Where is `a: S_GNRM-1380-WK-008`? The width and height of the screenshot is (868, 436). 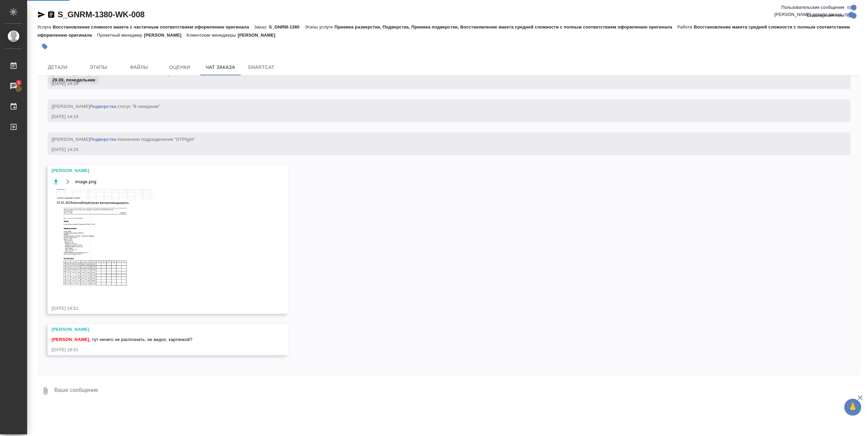
a: S_GNRM-1380-WK-008 is located at coordinates (101, 14).